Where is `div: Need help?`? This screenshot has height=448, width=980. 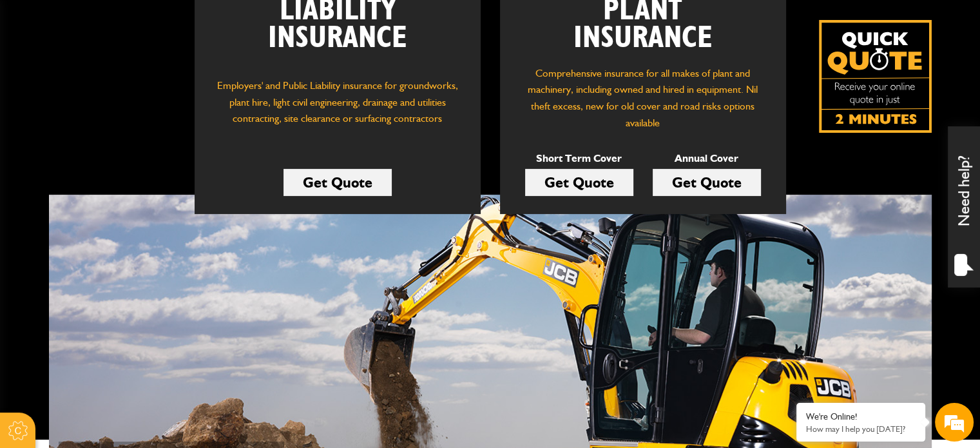 div: Need help? is located at coordinates (964, 207).